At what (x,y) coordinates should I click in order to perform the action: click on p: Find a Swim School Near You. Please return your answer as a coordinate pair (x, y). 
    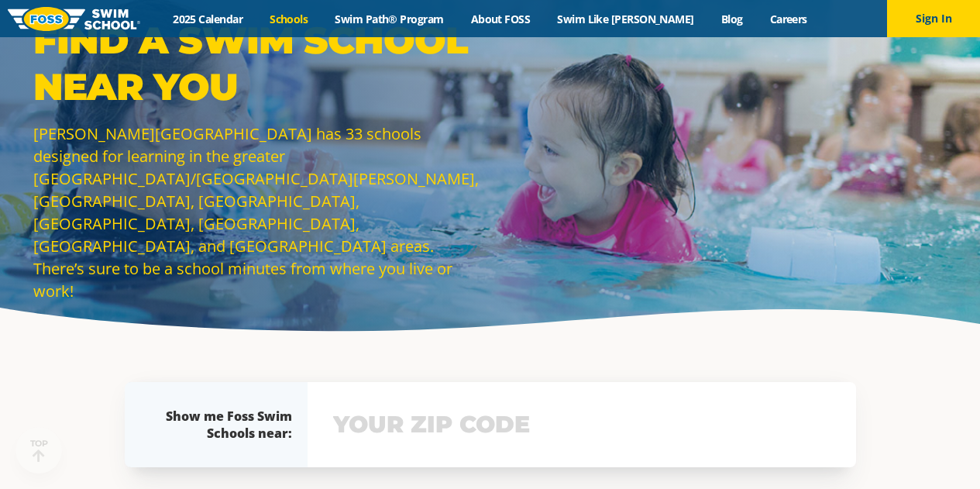
    Looking at the image, I should click on (258, 63).